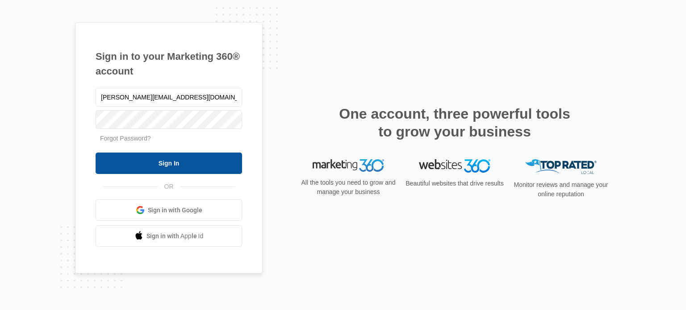 This screenshot has width=686, height=310. What do you see at coordinates (455, 123) in the screenshot?
I see `h2: One account, three powerful tools to grow your business` at bounding box center [455, 123].